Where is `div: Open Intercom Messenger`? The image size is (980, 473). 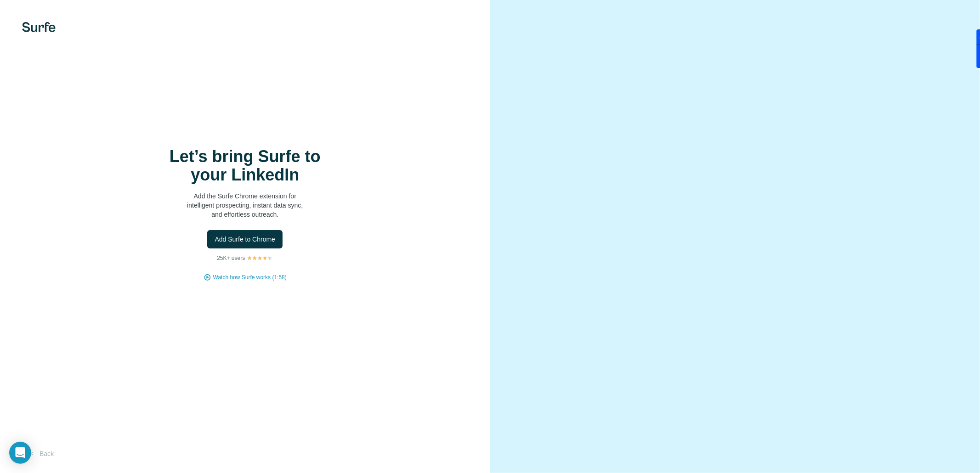
div: Open Intercom Messenger is located at coordinates (20, 453).